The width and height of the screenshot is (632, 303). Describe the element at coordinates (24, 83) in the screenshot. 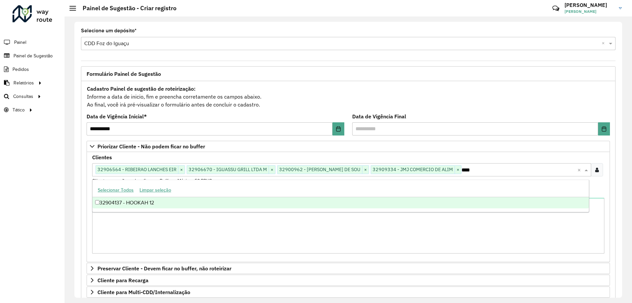

I see `span: Relatórios` at that location.